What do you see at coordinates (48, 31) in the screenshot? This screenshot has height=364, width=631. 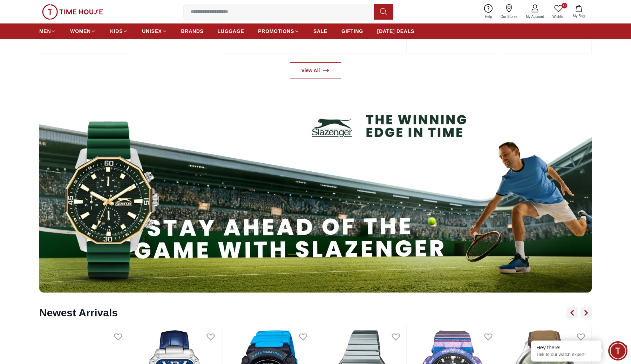 I see `a: MEN` at bounding box center [48, 31].